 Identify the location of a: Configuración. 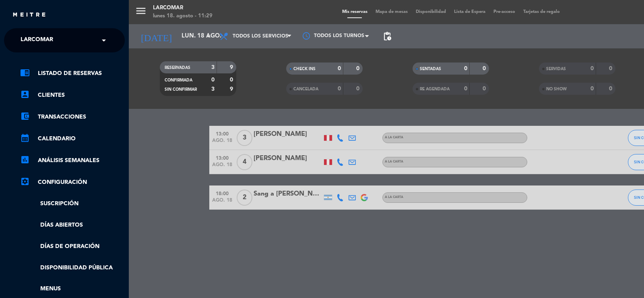
(72, 182).